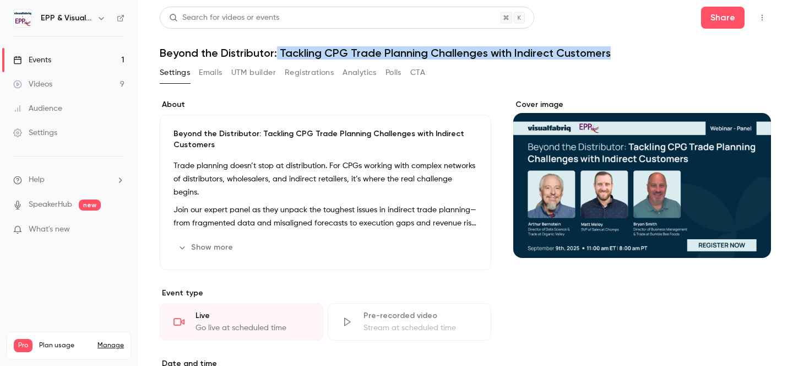 This screenshot has height=366, width=793. I want to click on button: Settings, so click(175, 73).